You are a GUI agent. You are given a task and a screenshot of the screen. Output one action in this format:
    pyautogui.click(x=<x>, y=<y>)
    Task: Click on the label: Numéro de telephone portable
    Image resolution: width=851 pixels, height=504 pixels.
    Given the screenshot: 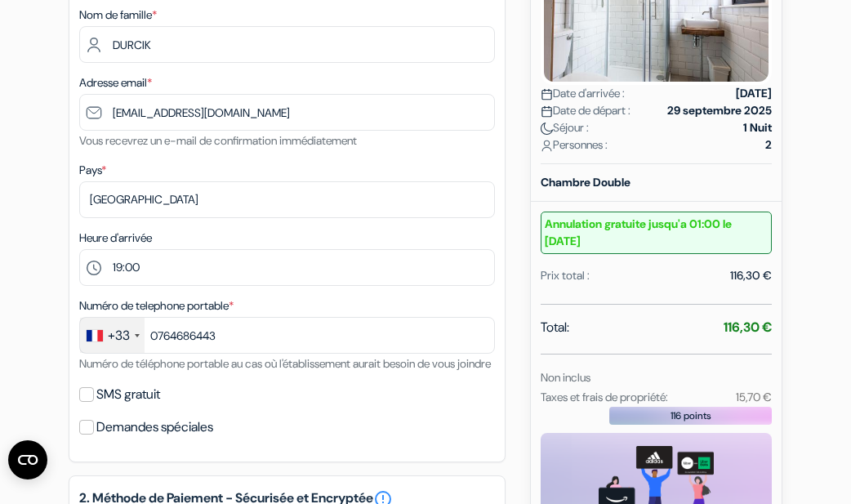 What is the action you would take?
    pyautogui.click(x=156, y=306)
    